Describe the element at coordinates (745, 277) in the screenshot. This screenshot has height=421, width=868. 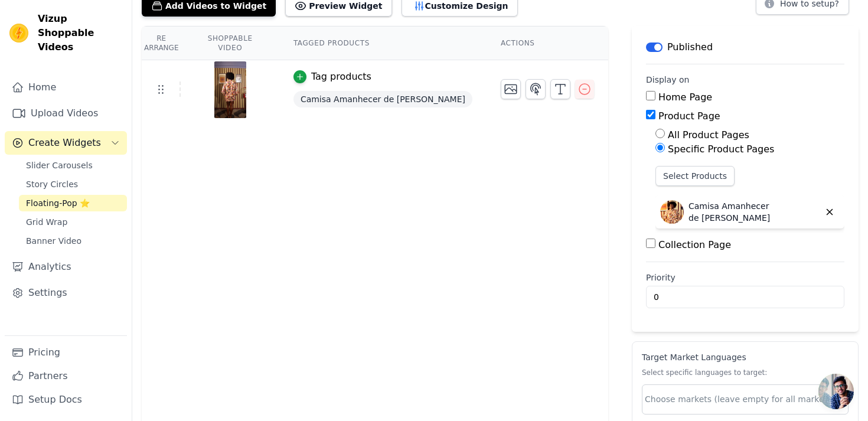
I see `label: Priority` at that location.